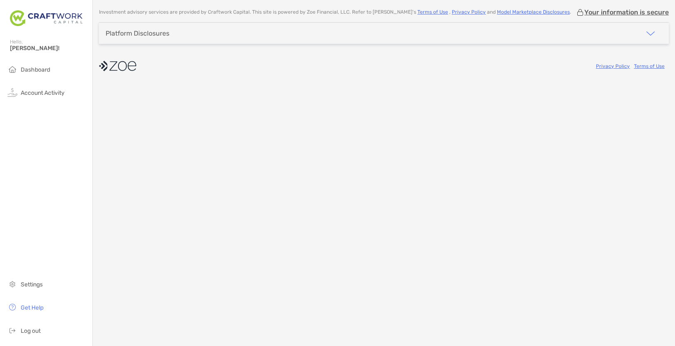  What do you see at coordinates (31, 331) in the screenshot?
I see `span: Log out` at bounding box center [31, 331].